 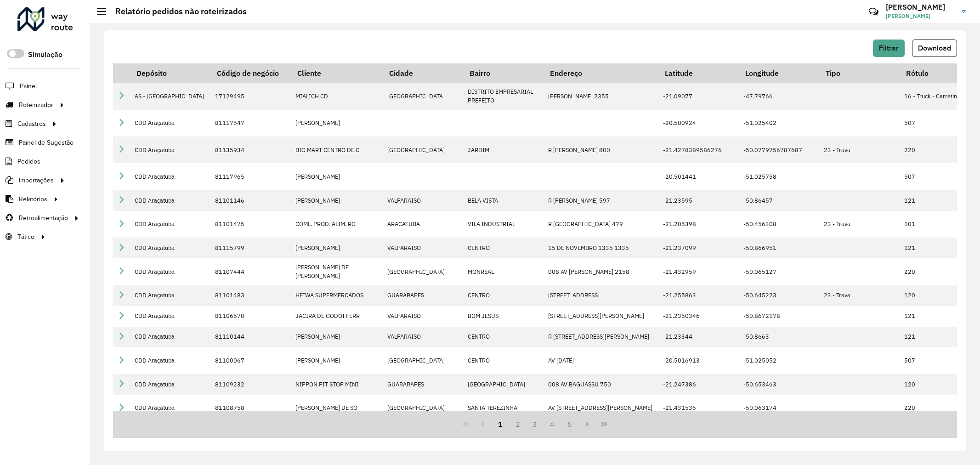 What do you see at coordinates (698, 384) in the screenshot?
I see `td: -21.247386` at bounding box center [698, 384].